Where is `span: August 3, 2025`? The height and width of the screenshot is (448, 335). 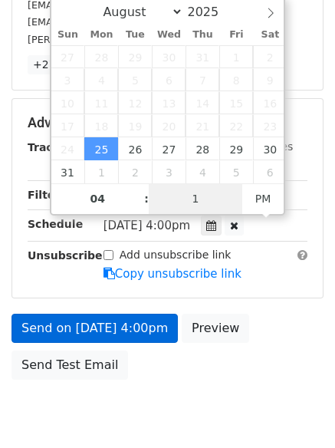 span: August 3, 2025 is located at coordinates (68, 80).